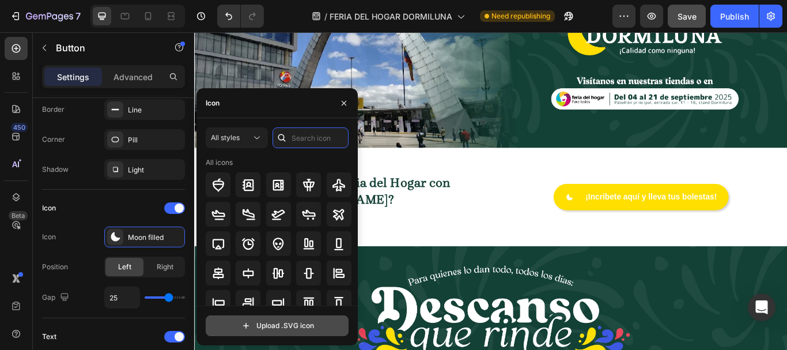 This screenshot has height=350, width=787. Describe the element at coordinates (55, 169) in the screenshot. I see `div: Shadow` at that location.